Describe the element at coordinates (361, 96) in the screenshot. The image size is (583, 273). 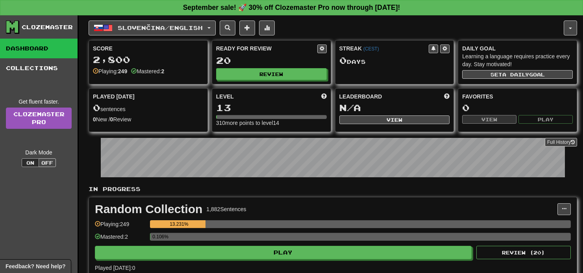
I see `span: Leaderboard` at that location.